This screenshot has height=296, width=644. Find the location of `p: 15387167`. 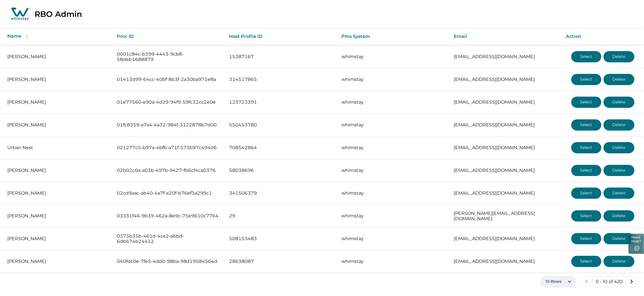

p: 15387167 is located at coordinates (281, 57).